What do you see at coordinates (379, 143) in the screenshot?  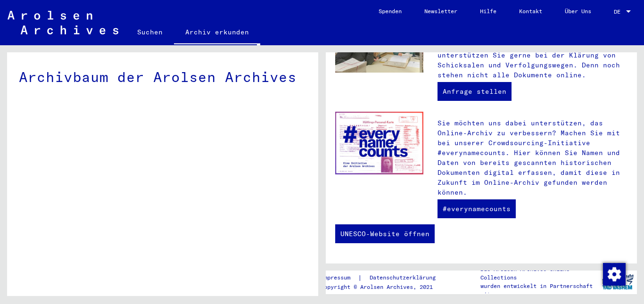 I see `img: enc.jpg` at bounding box center [379, 143].